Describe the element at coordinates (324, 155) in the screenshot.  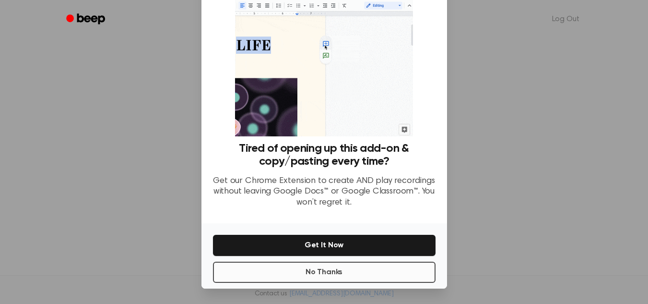
I see `h3: Tired of opening up this add-on & copy/pasting every time?` at that location.